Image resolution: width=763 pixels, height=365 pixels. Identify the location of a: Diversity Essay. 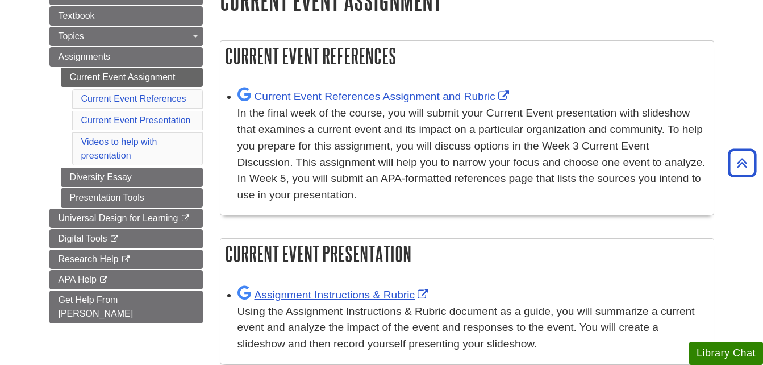
(132, 177).